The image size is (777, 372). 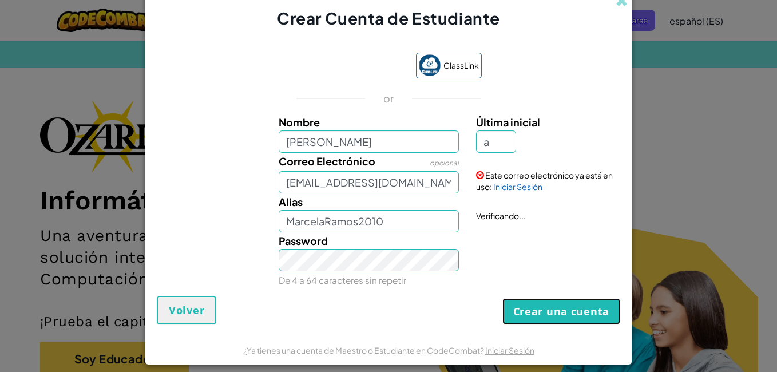 What do you see at coordinates (544, 181) in the screenshot?
I see `span: Este correo electrónico ya está en uso:` at bounding box center [544, 181].